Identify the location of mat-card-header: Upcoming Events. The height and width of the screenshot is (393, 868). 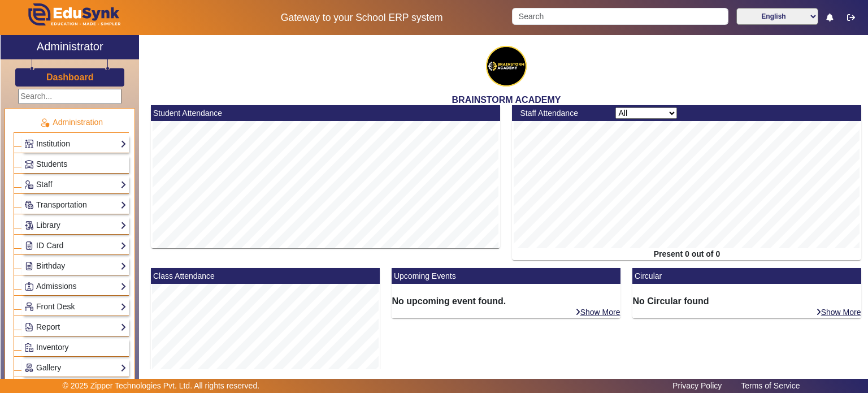
(506, 276).